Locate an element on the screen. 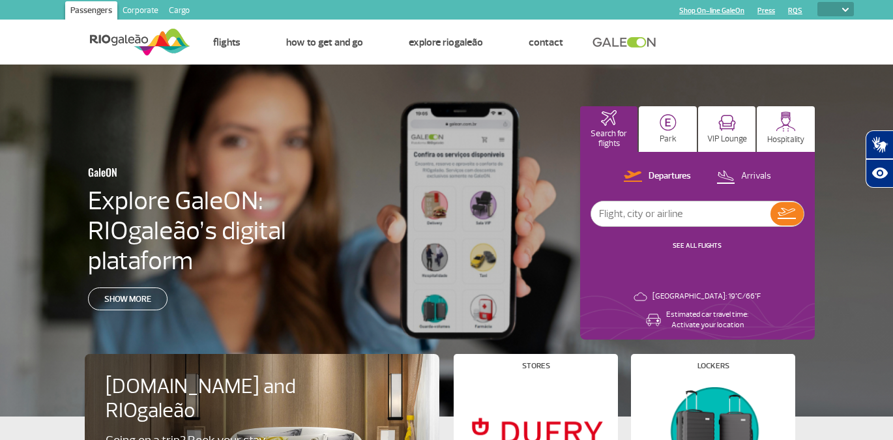 The image size is (893, 440). button: Abrir recursos assistivos. is located at coordinates (879, 173).